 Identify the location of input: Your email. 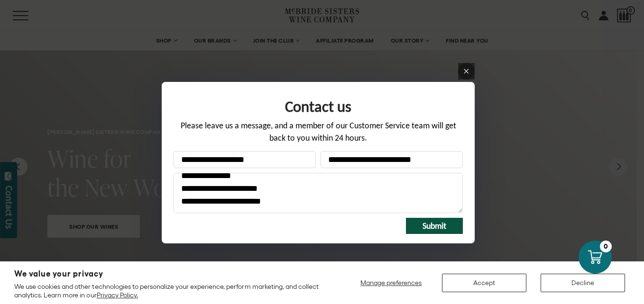
(392, 160).